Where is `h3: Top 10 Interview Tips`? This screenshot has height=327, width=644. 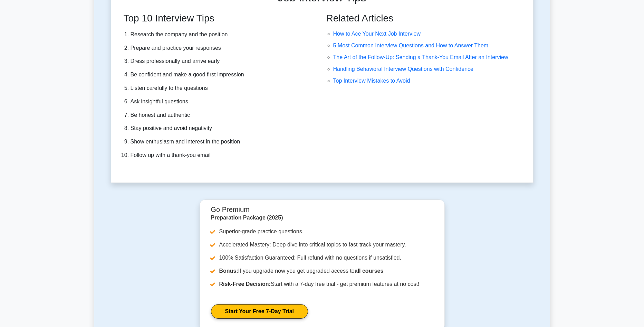 h3: Top 10 Interview Tips is located at coordinates (219, 18).